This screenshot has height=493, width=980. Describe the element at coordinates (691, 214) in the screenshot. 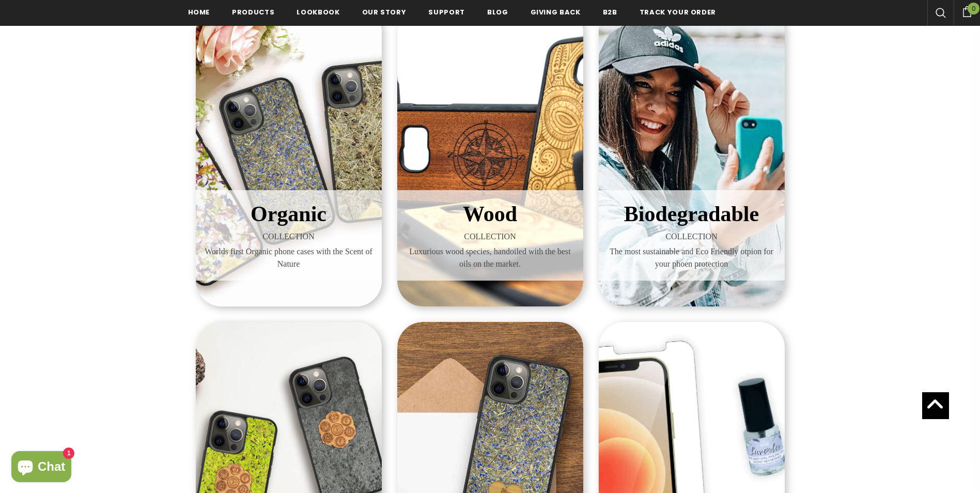

I see `span: Biodegradable` at that location.